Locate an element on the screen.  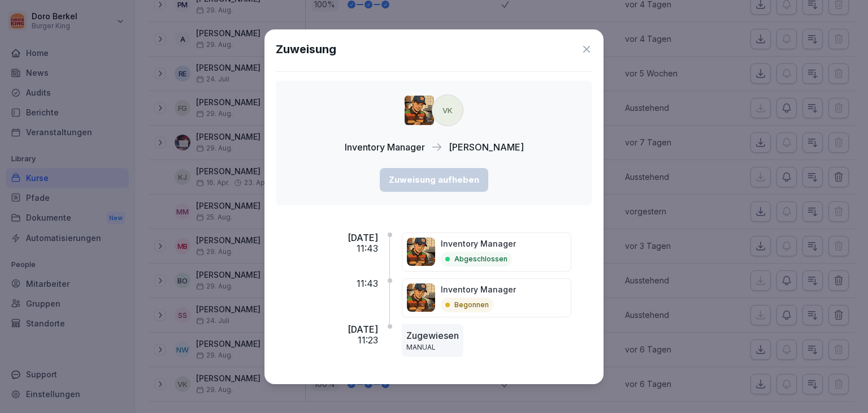
p: MANUAL is located at coordinates (432, 347).